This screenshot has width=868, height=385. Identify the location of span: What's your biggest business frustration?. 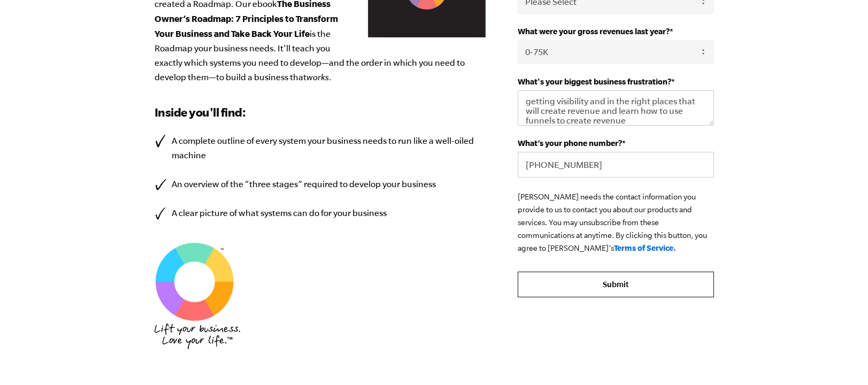
(594, 81).